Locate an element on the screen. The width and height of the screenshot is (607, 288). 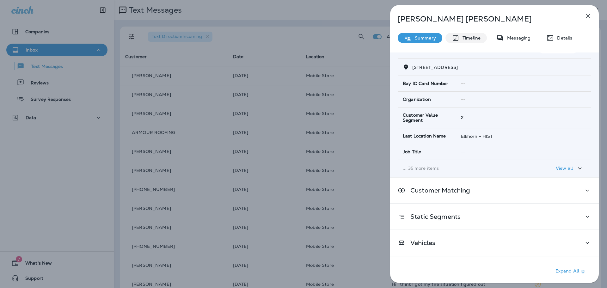
p: Timeline is located at coordinates (470, 38).